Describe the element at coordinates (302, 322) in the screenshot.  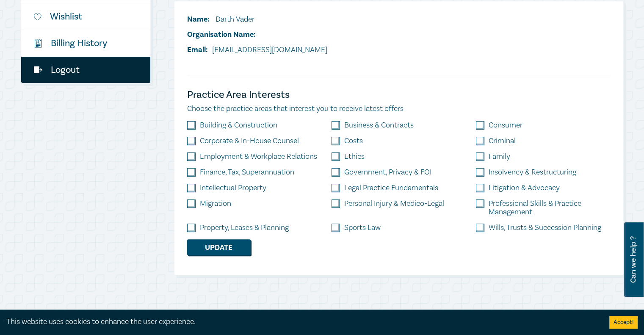
I see `div: This website uses cookies to enhance the user experience.` at that location.